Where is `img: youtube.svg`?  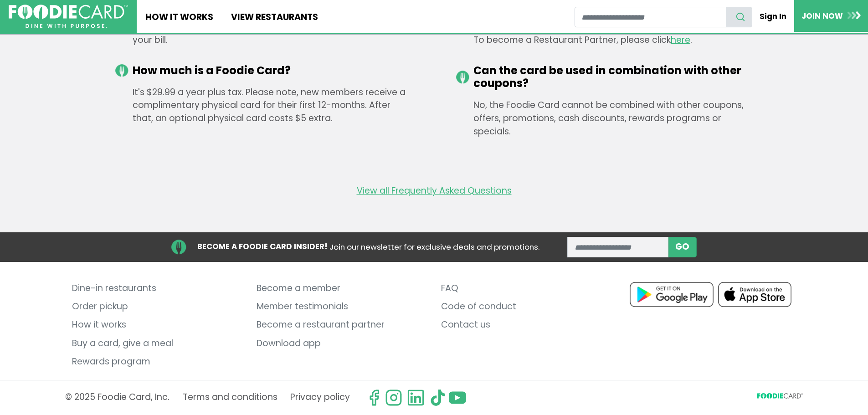 img: youtube.svg is located at coordinates (458, 398).